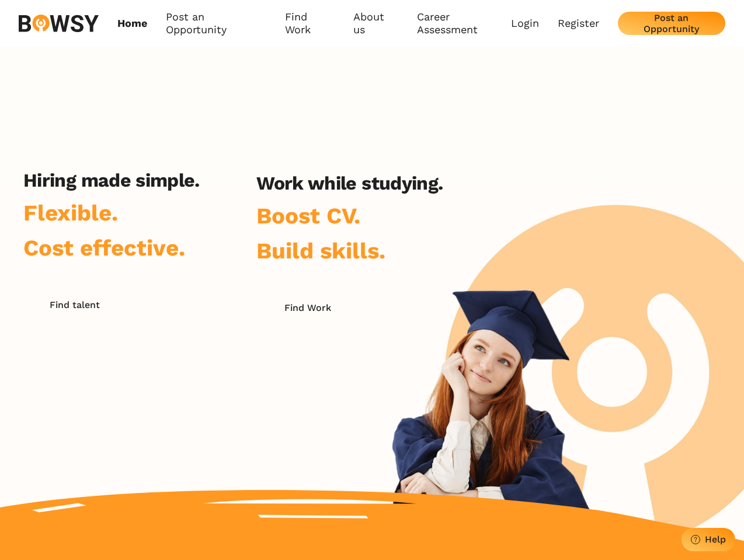 This screenshot has width=744, height=560. I want to click on button: Find talent, so click(74, 305).